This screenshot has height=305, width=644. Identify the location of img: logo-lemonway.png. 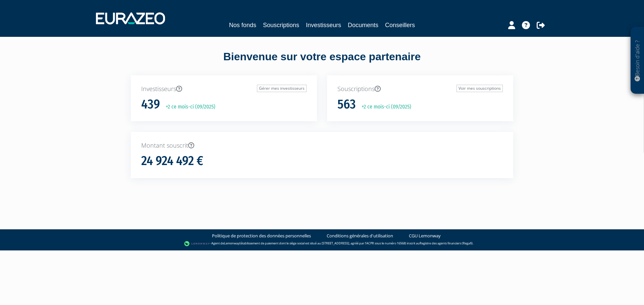
(197, 244).